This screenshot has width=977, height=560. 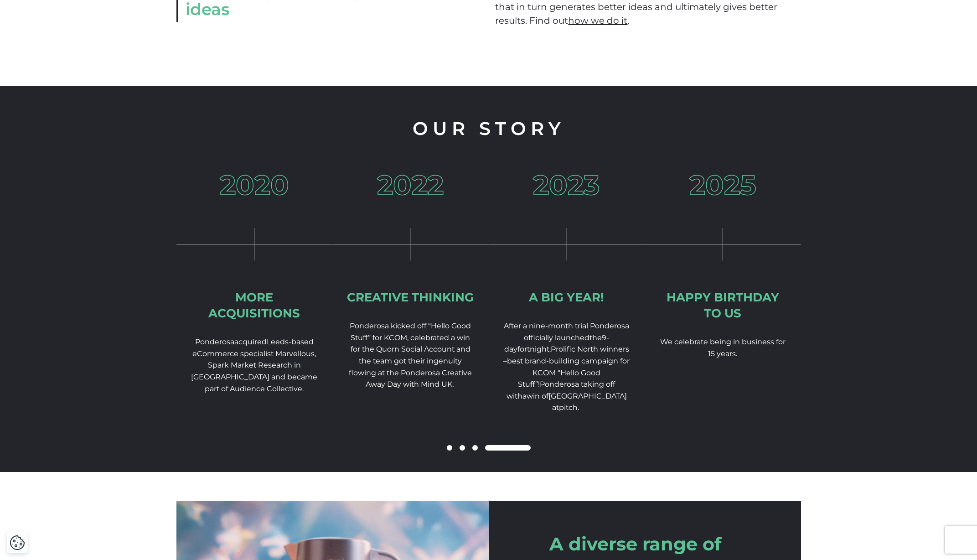 I want to click on a: how we do it, so click(x=598, y=20).